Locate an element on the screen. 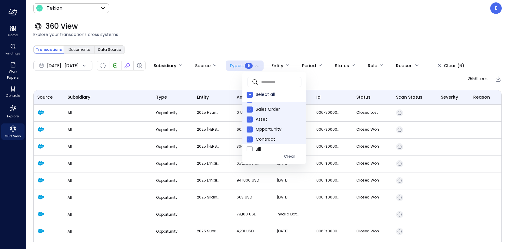 The height and width of the screenshot is (249, 509). span: Contract is located at coordinates (278, 139).